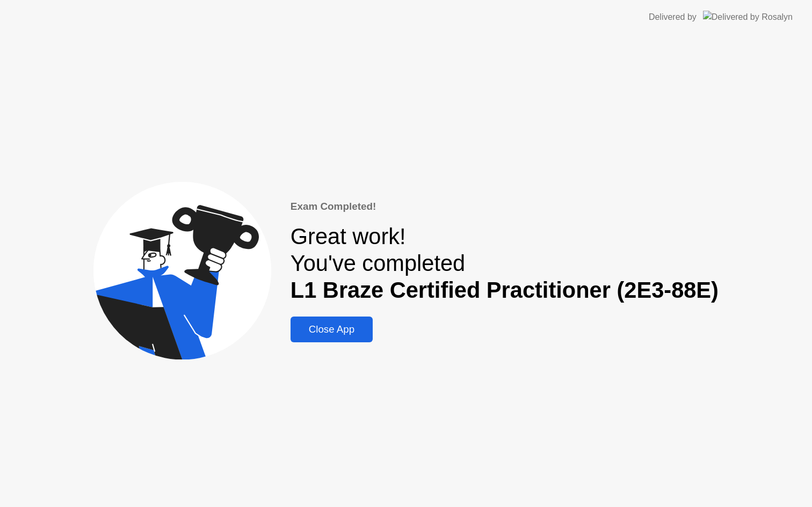 The image size is (812, 507). I want to click on b: L1 Braze Certified Practitioner (2E3-88E), so click(505, 290).